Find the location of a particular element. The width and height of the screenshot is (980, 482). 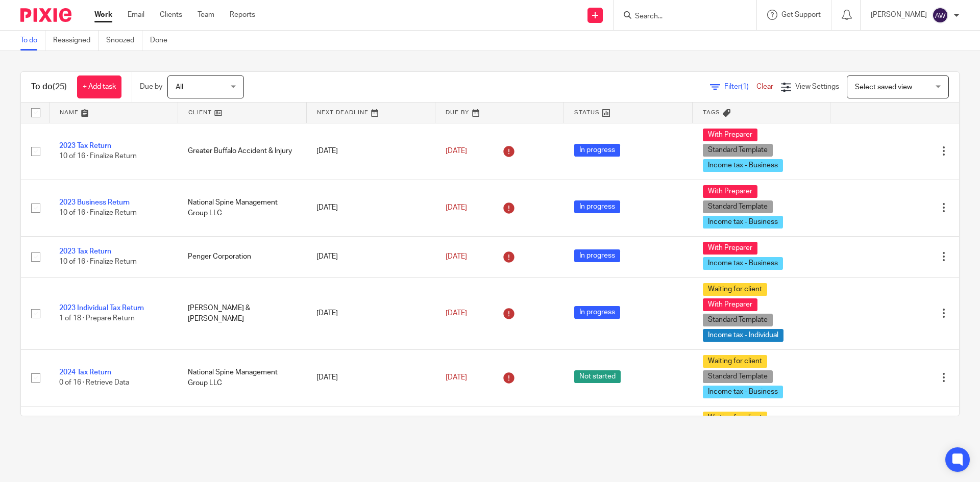

a: Clients is located at coordinates (171, 15).